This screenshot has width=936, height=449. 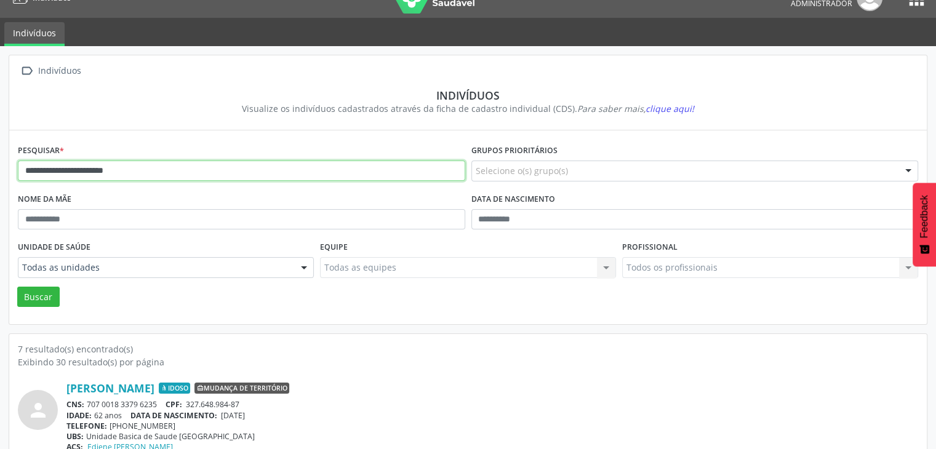 I want to click on span: CNS:, so click(x=75, y=404).